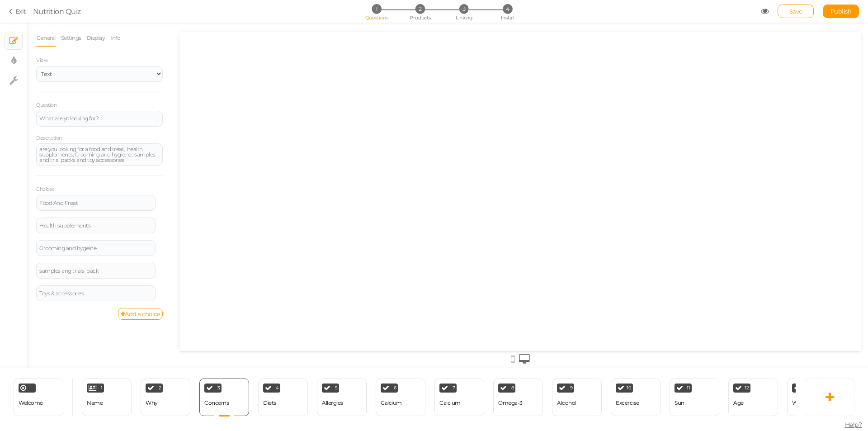 The height and width of the screenshot is (431, 868). Describe the element at coordinates (507, 9) in the screenshot. I see `li: 4 Install` at that location.